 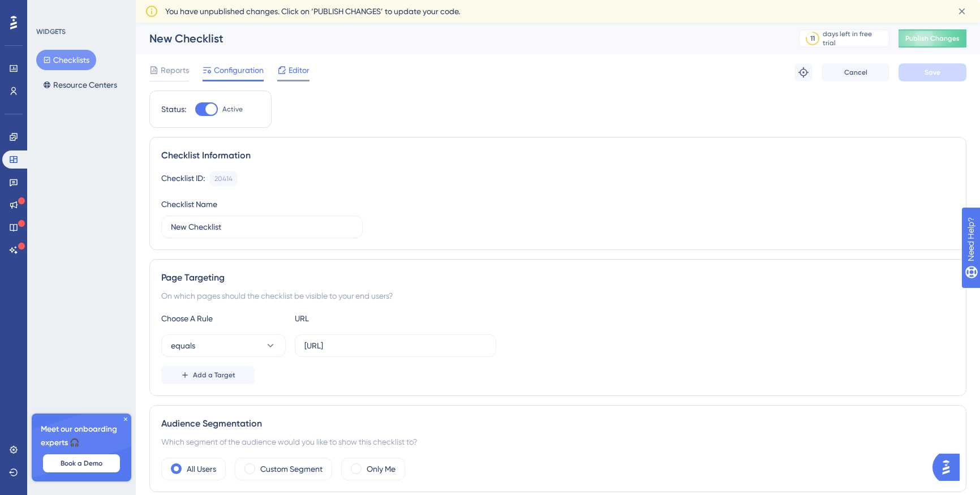 I want to click on div: Checklist ID:, so click(x=183, y=179).